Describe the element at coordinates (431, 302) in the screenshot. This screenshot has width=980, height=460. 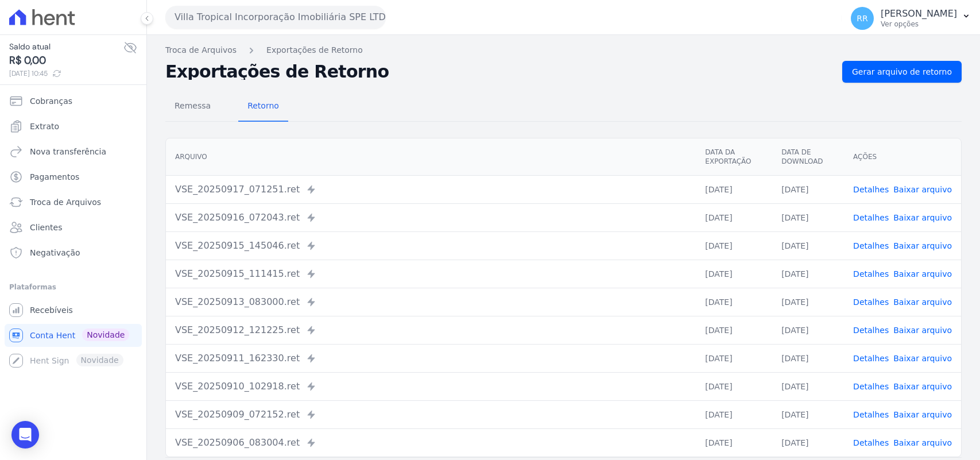
I see `div: VSE_20250913_083000.ret` at that location.